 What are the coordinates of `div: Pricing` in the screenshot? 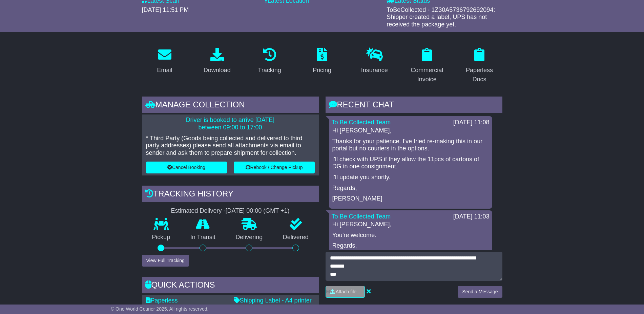 It's located at (322, 70).